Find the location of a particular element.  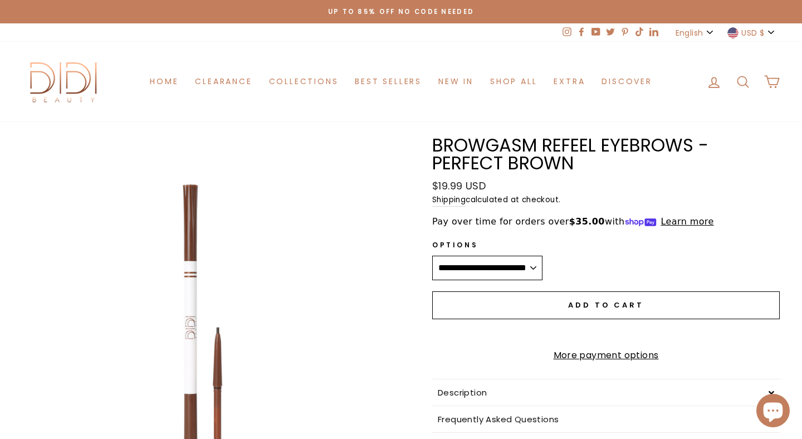

h1: Browgasm Refeel Eyebrows - Perfect Brown is located at coordinates (606, 154).